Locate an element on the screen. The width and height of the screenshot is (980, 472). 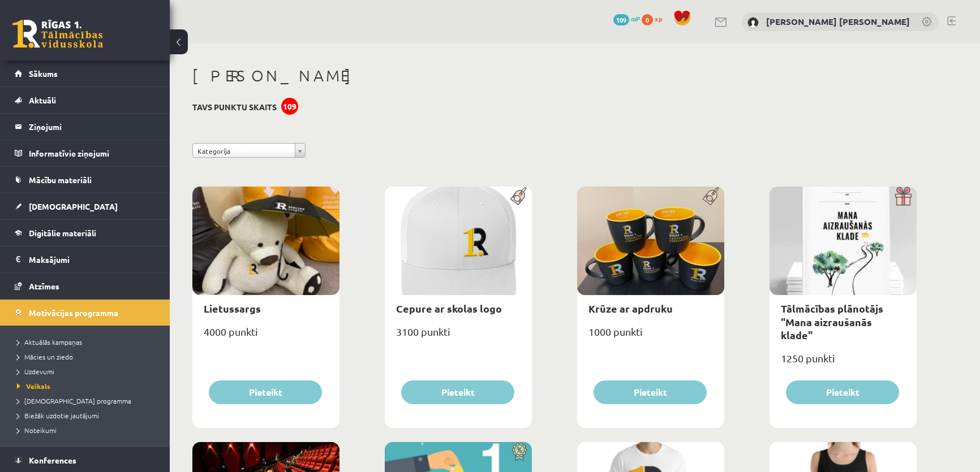
div: 1250 punkti is located at coordinates (843, 363).